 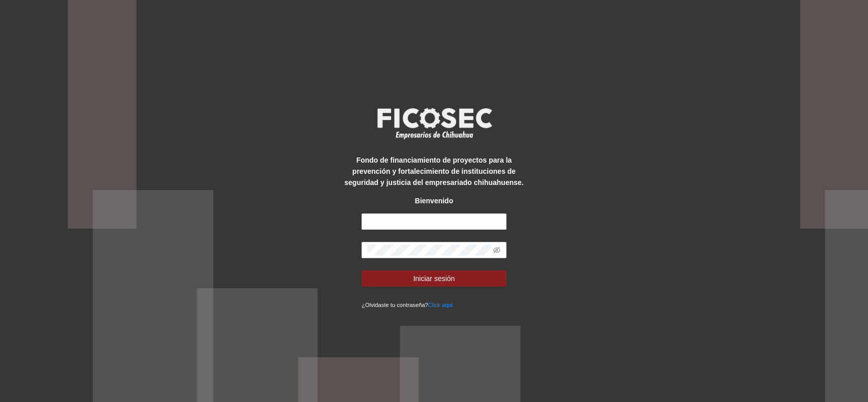 I want to click on small: ¿Olvidaste tu contraseña?, so click(x=407, y=304).